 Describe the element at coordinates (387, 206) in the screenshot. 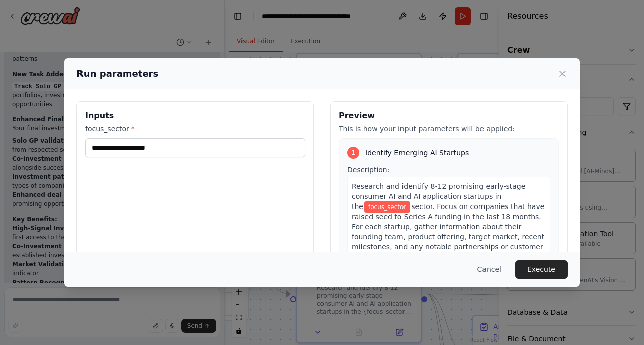

I see `span: Variable: focus_sector` at that location.